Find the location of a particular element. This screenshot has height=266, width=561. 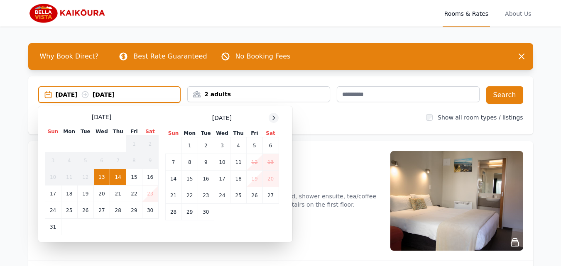

p: Best Rate Guaranteed is located at coordinates (170, 56).